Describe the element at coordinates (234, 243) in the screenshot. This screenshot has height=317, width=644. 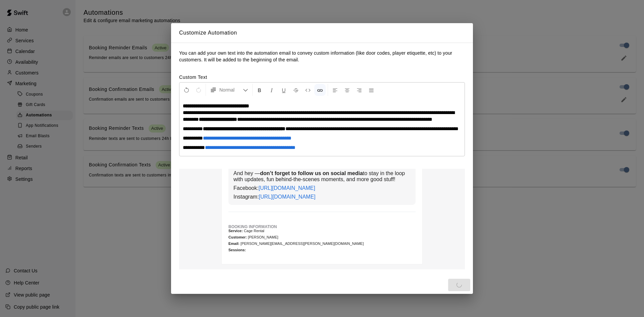
I see `strong: Email:` at that location.